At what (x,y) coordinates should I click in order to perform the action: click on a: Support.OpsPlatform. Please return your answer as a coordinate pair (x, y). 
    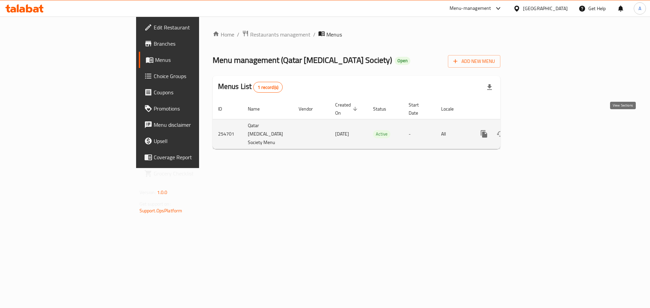
    Looking at the image, I should click on (161, 211).